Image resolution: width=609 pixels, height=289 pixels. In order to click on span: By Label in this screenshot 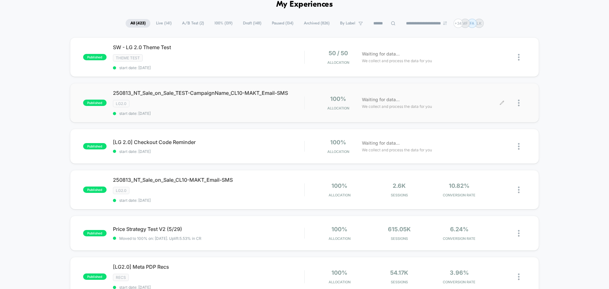, I will do `click(347, 23)`.